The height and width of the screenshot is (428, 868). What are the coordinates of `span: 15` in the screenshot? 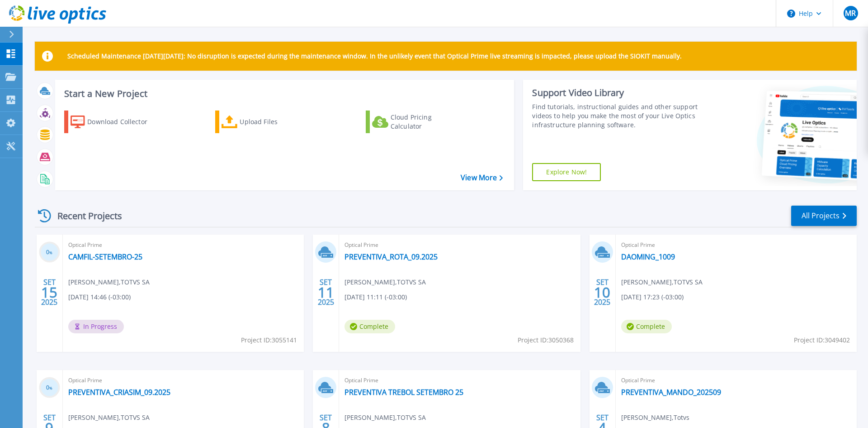 It's located at (50, 292).